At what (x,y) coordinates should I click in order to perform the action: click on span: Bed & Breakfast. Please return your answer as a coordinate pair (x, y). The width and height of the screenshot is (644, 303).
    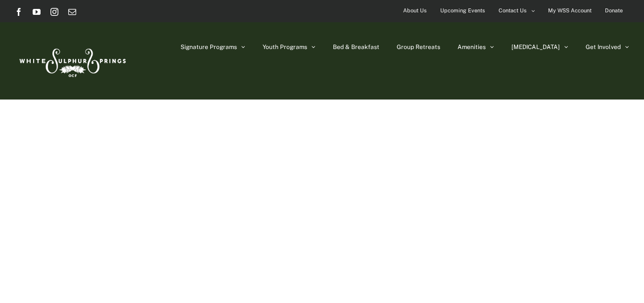
    Looking at the image, I should click on (356, 47).